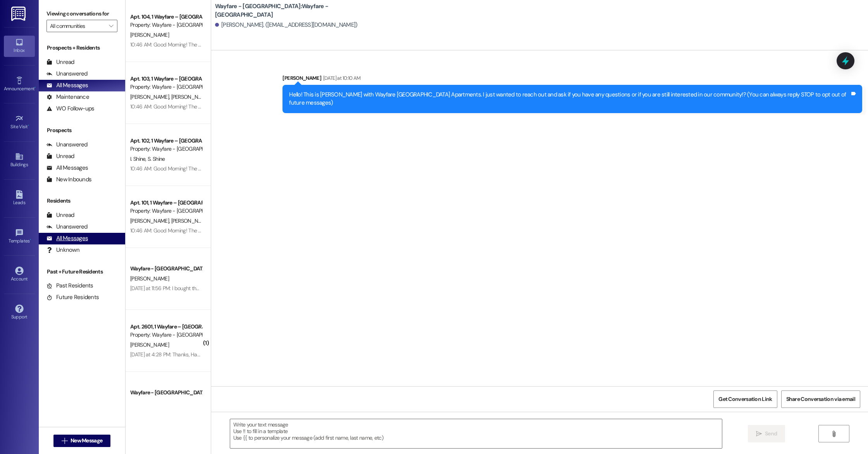  Describe the element at coordinates (156, 159) in the screenshot. I see `span: S. Shine` at that location.